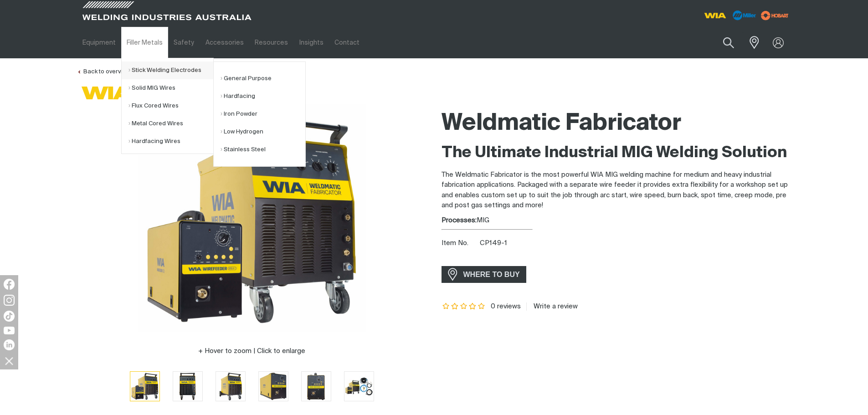 The width and height of the screenshot is (868, 415). Describe the element at coordinates (617, 190) in the screenshot. I see `p: The Weldmatic Fabricator is the most powerful WIA MIG welding machine for medium and heavy indust...` at that location.